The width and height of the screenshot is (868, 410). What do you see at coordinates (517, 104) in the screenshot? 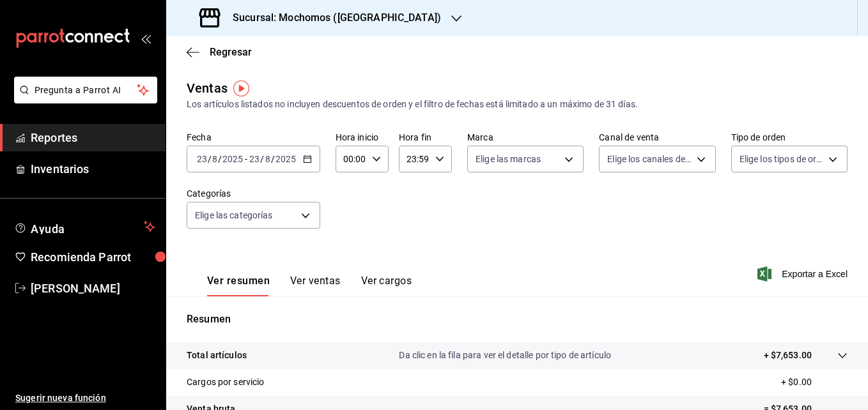
I see `div: Los artículos listados no incluyen descuentos de orden y el filtro de fechas está limitado a un m...` at bounding box center [517, 104].